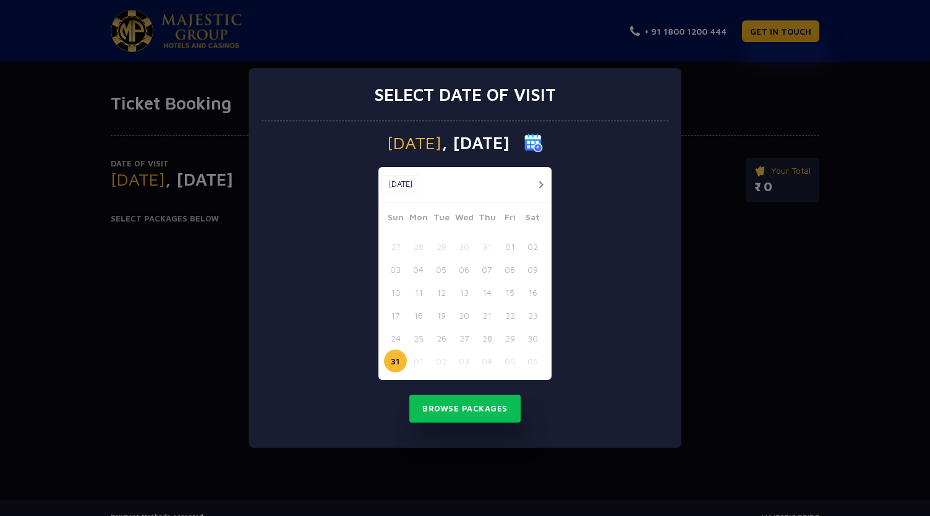 This screenshot has width=930, height=516. I want to click on span: Fri, so click(509, 219).